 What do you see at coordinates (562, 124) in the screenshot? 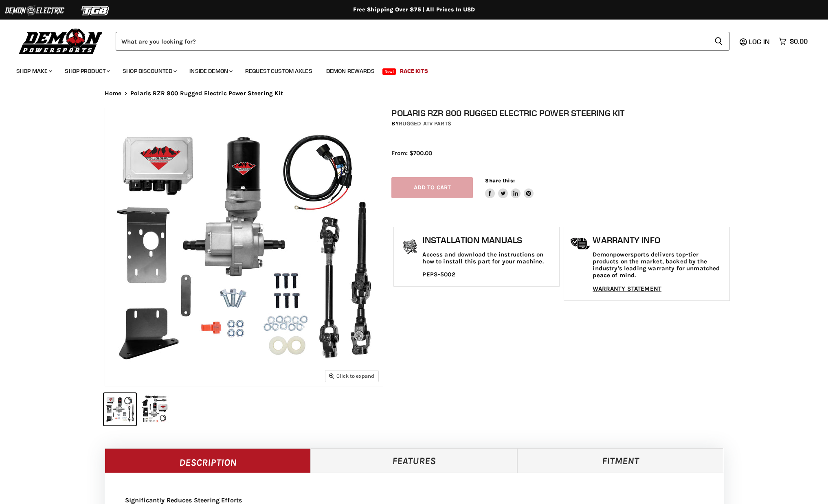
I see `div: by` at bounding box center [562, 124].